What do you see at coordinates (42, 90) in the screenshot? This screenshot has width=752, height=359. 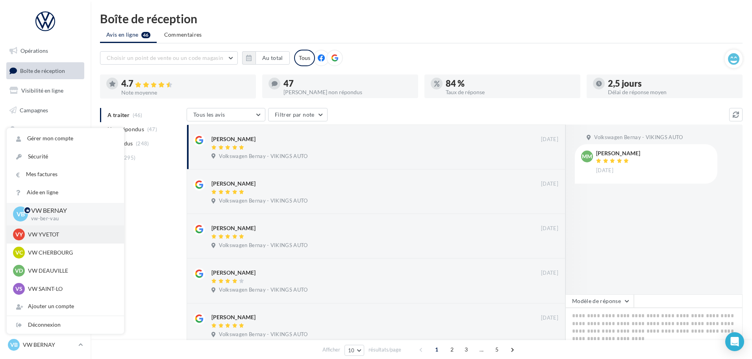 I see `span: Visibilité en ligne` at bounding box center [42, 90].